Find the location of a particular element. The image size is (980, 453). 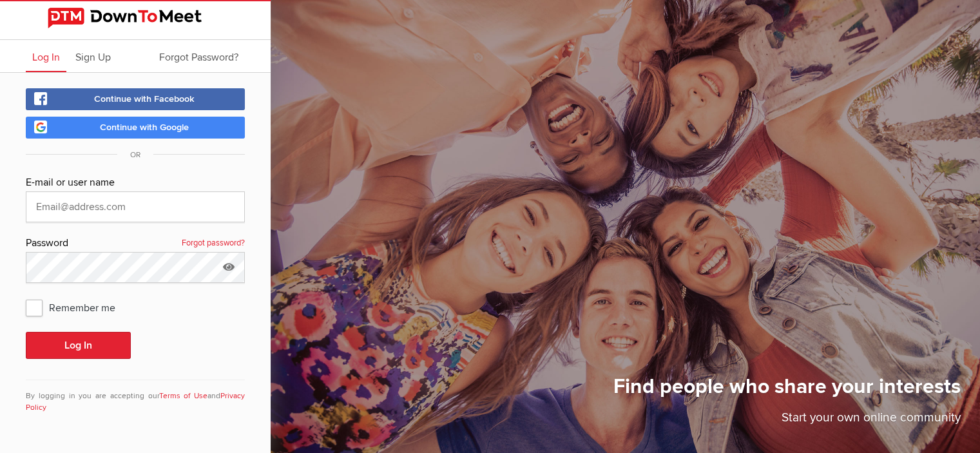

a: Continue with Facebook is located at coordinates (135, 99).